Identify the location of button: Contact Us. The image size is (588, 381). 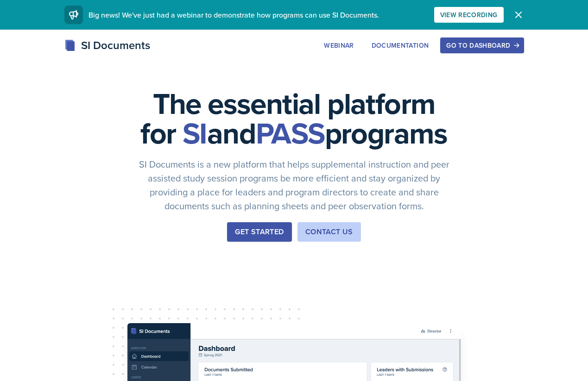
(329, 232).